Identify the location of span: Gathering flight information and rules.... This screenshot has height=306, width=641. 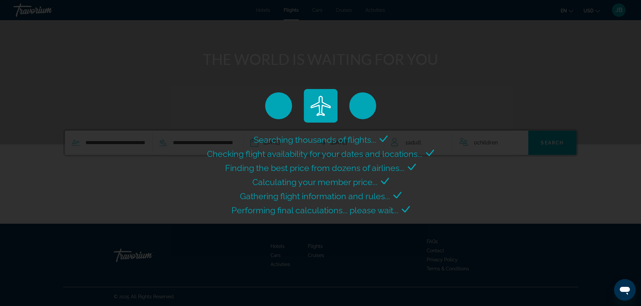
(315, 196).